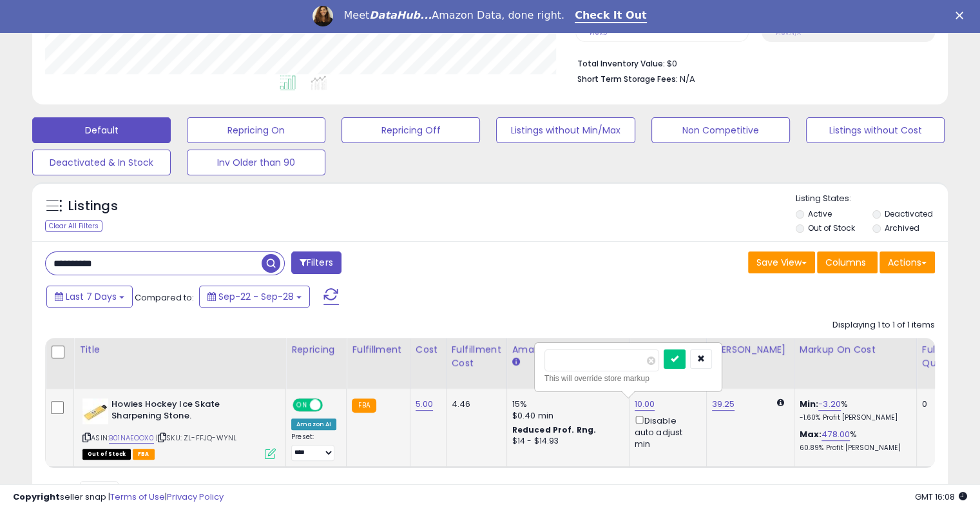  I want to click on label: Deactivated, so click(908, 214).